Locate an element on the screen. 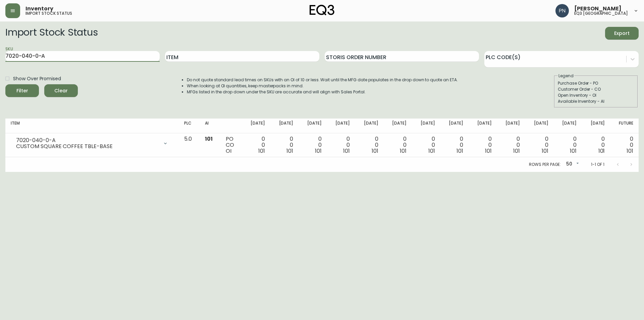 The width and height of the screenshot is (644, 320). span: Show Over Promised is located at coordinates (37, 78).